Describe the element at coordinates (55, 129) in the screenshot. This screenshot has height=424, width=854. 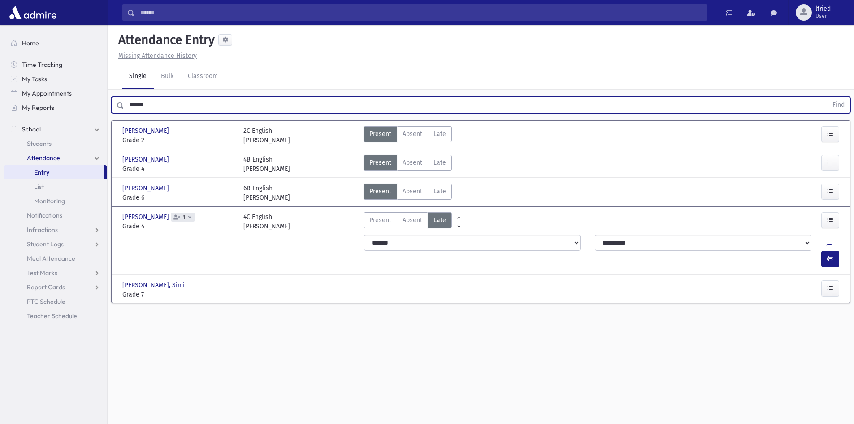
I see `a: School` at that location.